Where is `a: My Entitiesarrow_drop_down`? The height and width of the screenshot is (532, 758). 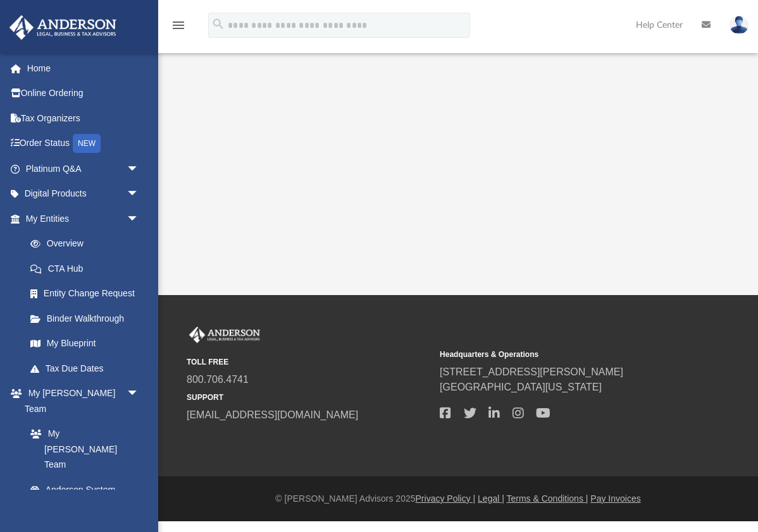
a: My Entitiesarrow_drop_down is located at coordinates (84, 218).